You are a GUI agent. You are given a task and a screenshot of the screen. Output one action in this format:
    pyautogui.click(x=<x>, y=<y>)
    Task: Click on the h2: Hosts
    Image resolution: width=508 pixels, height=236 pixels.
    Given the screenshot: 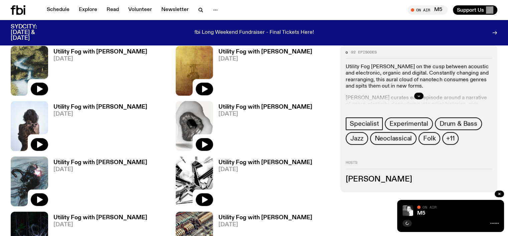 What is the action you would take?
    pyautogui.click(x=419, y=165)
    